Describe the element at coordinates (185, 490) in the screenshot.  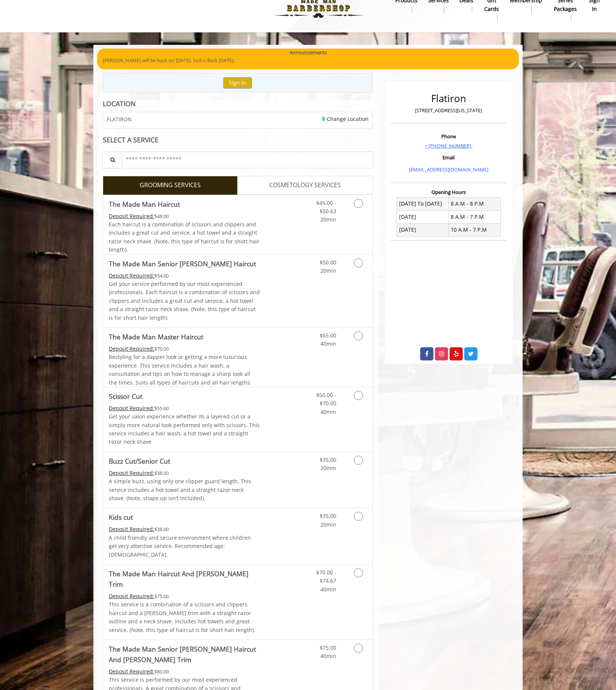
I see `p: A simple buzz, using only one clipper guard length. This service includes a hot towel and a strai...` at that location.